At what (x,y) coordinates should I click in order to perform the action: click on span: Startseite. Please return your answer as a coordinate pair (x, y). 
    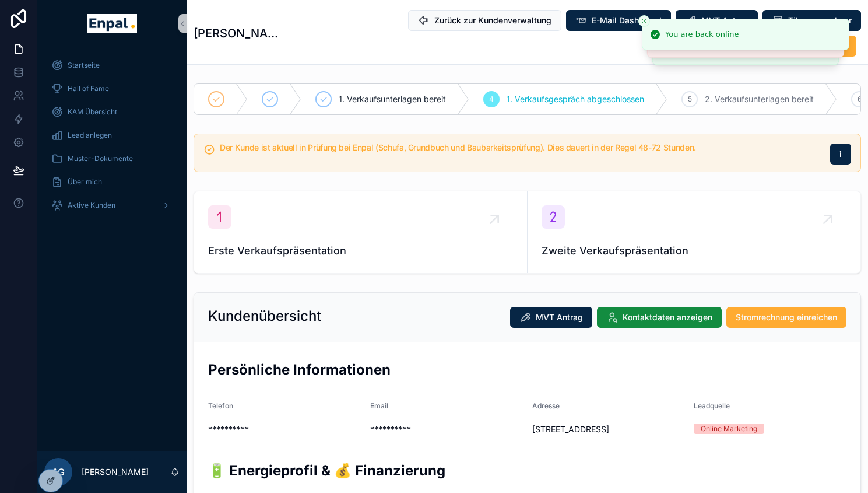
    Looking at the image, I should click on (83, 65).